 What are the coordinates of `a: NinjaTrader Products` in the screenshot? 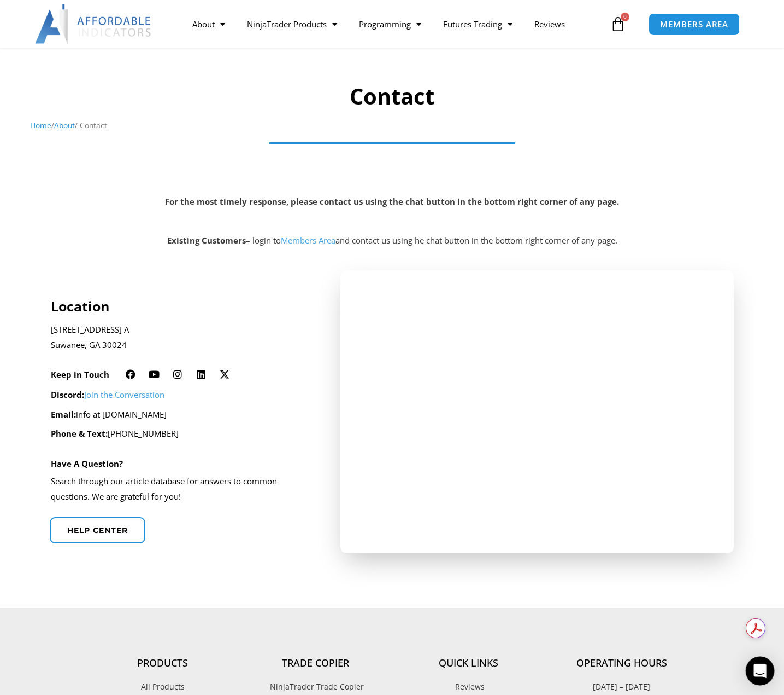 It's located at (292, 24).